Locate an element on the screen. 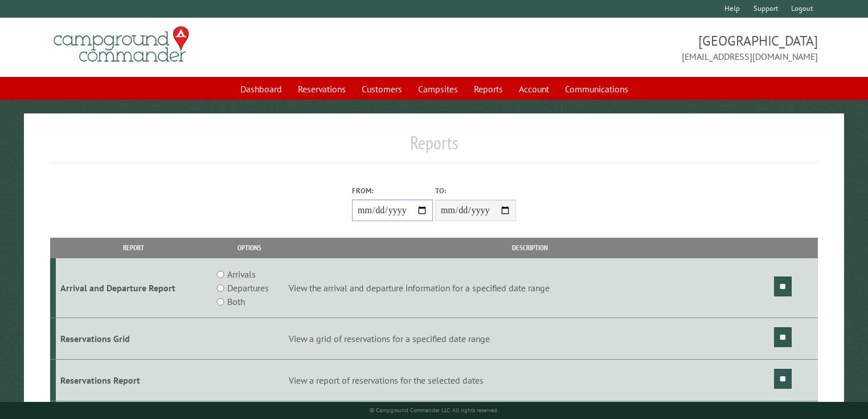 The height and width of the screenshot is (419, 868). h1: Reports is located at coordinates (434, 147).